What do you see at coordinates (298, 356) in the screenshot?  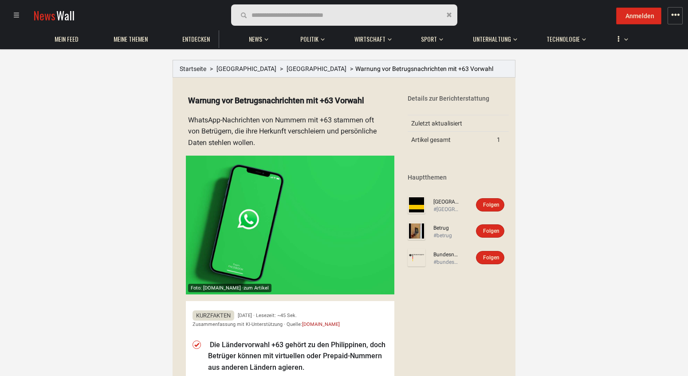 I see `li: Die Ländervorwahl +63 gehört zu den Philippinen, doch Betrüger können mit virtuellen oder Prepaid...` at bounding box center [298, 356].